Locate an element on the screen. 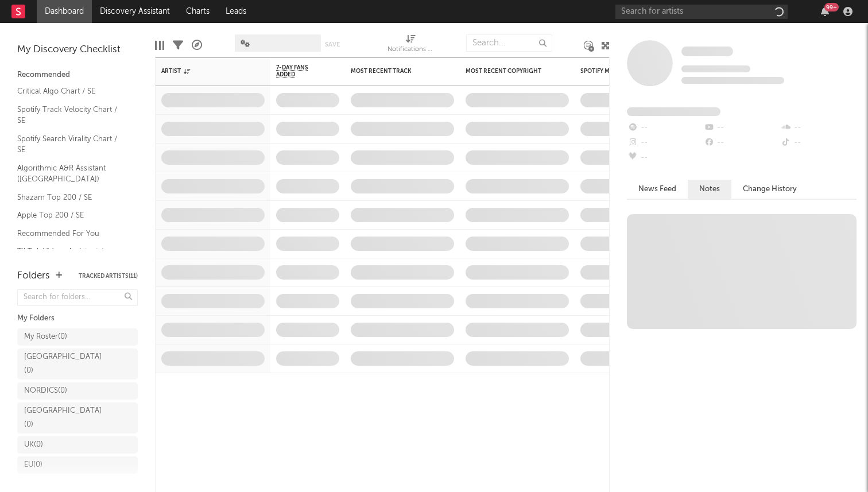 The height and width of the screenshot is (492, 868). div: A&R Pipeline is located at coordinates (197, 45).